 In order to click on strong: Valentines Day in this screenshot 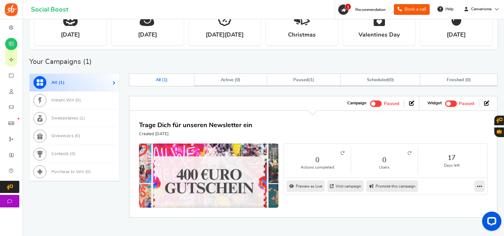, I will do `click(379, 35)`.